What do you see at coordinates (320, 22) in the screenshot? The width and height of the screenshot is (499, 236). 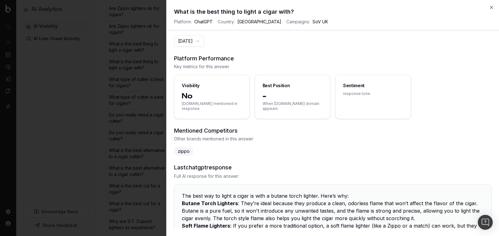 I see `span: SoV UK` at bounding box center [320, 22].